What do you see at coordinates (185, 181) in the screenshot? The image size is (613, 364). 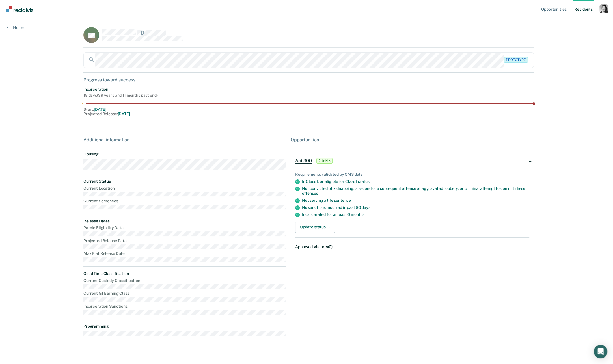 I see `dt: Current Status` at bounding box center [185, 181].